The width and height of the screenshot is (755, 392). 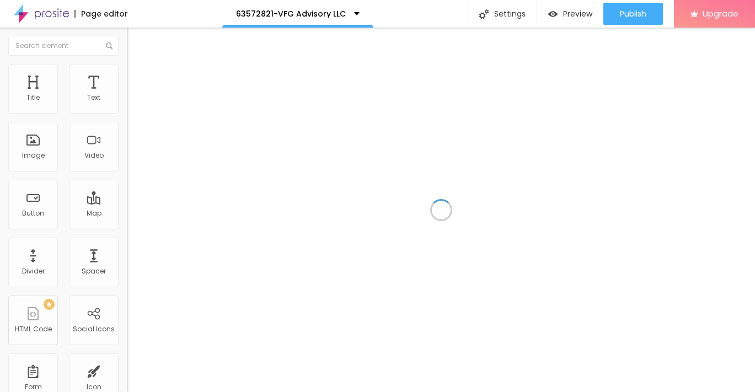 What do you see at coordinates (94, 387) in the screenshot?
I see `div: Icon` at bounding box center [94, 387].